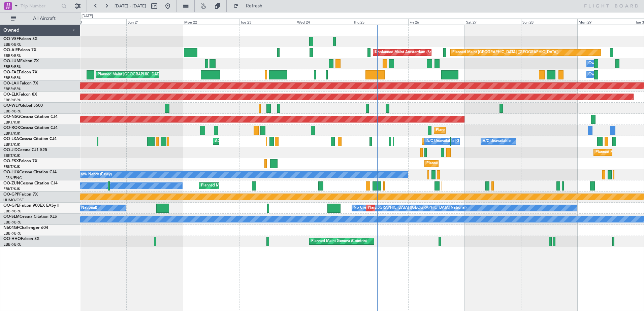 This screenshot has height=311, width=644. I want to click on span: OO-LXA, so click(11, 139).